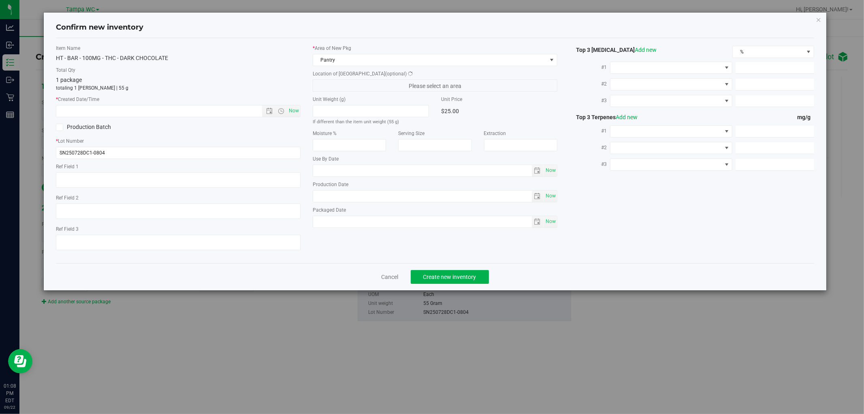 This screenshot has width=864, height=414. What do you see at coordinates (521, 133) in the screenshot?
I see `label: Extraction` at bounding box center [521, 133].